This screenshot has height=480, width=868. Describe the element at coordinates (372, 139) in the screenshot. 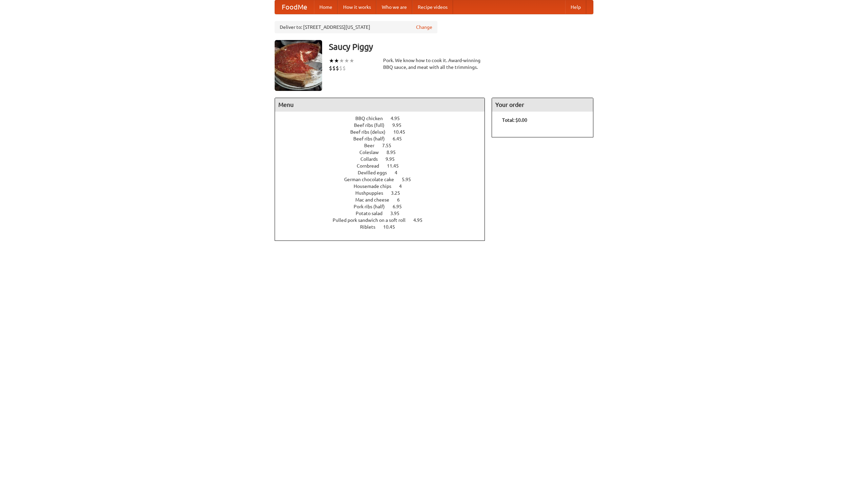

I see `span: Beef ribs (half)` at that location.